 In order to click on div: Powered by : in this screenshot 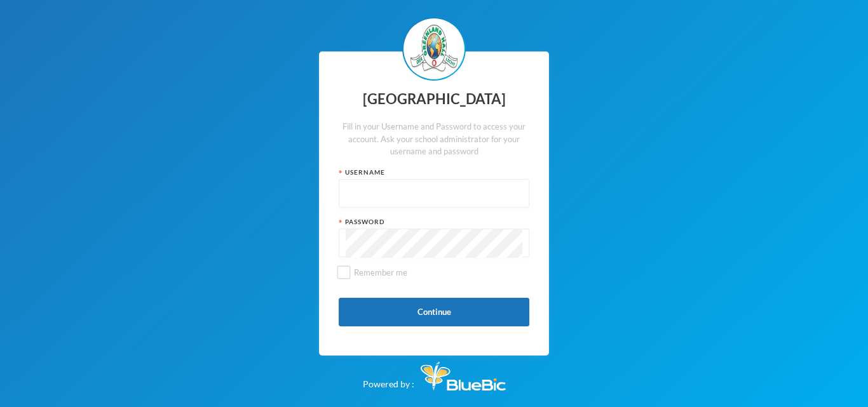, I will do `click(434, 373)`.